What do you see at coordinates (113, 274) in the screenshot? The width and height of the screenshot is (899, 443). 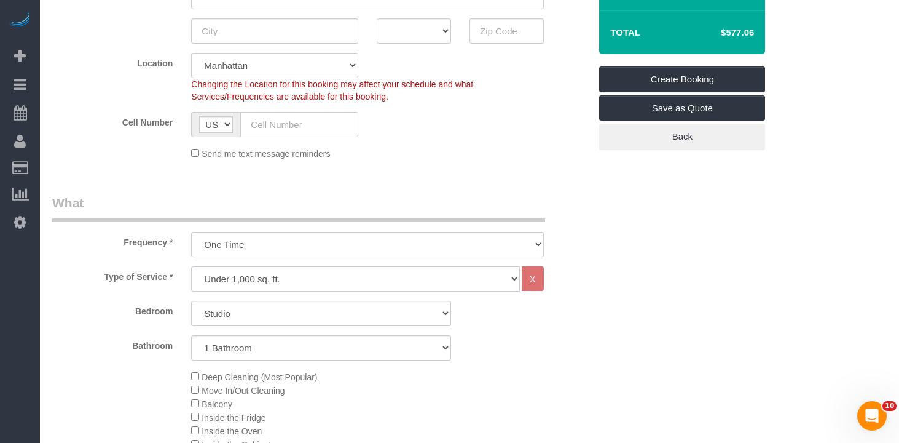 I see `label: Type of Service *` at bounding box center [113, 274].